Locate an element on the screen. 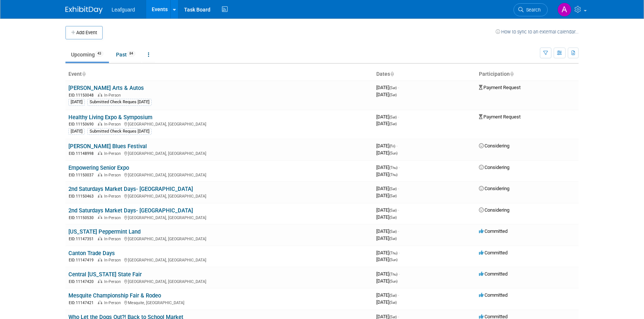  a: Search is located at coordinates (530, 10).